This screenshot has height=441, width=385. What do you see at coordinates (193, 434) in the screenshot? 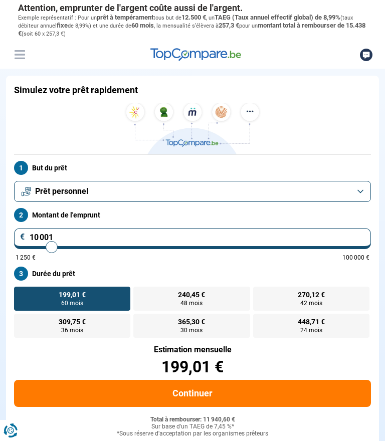
I see `div: *Sous réserve d'acceptation par les organismes prêteurs` at bounding box center [193, 434].